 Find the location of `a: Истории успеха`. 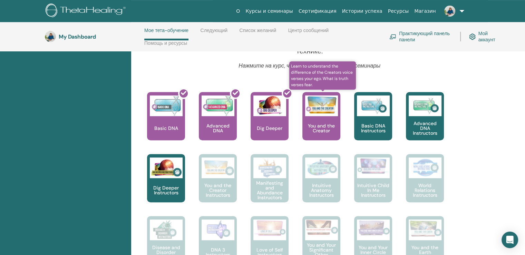

a: Истории успеха is located at coordinates (362, 11).